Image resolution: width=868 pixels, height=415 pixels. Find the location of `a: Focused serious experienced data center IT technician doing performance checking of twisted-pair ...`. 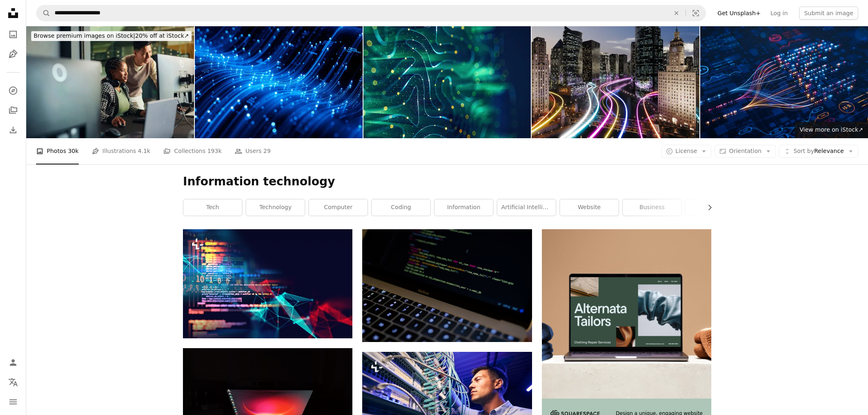

a: Focused serious experienced data center IT technician doing performance checking of twisted-pair ... is located at coordinates (447, 408).